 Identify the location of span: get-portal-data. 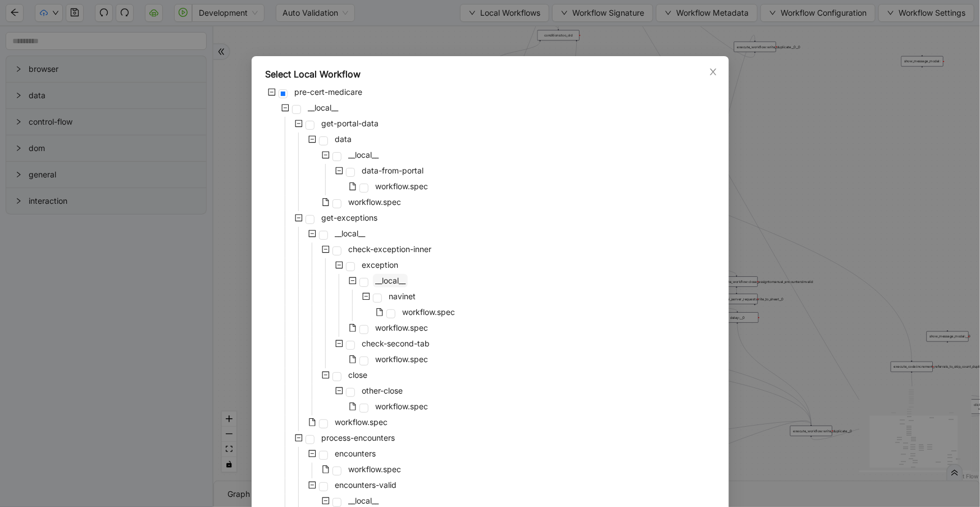
(350, 123).